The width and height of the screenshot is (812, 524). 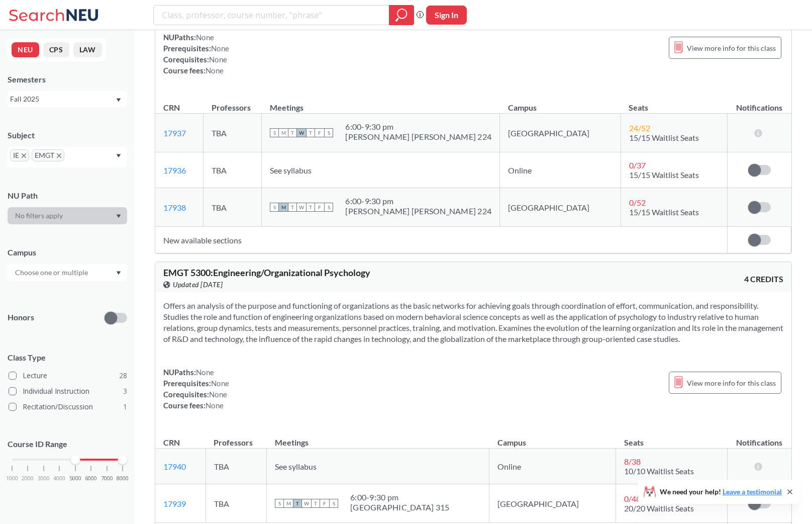 What do you see at coordinates (67, 357) in the screenshot?
I see `span: Class Type` at bounding box center [67, 357].